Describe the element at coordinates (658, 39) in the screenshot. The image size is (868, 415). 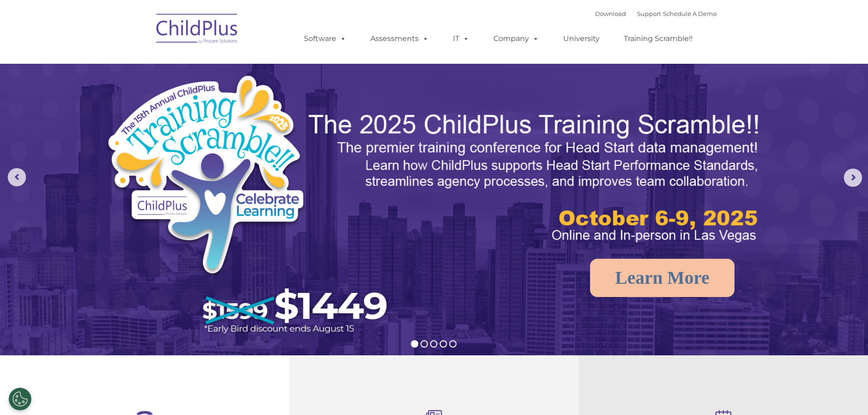
I see `a: Training Scramble!!` at that location.